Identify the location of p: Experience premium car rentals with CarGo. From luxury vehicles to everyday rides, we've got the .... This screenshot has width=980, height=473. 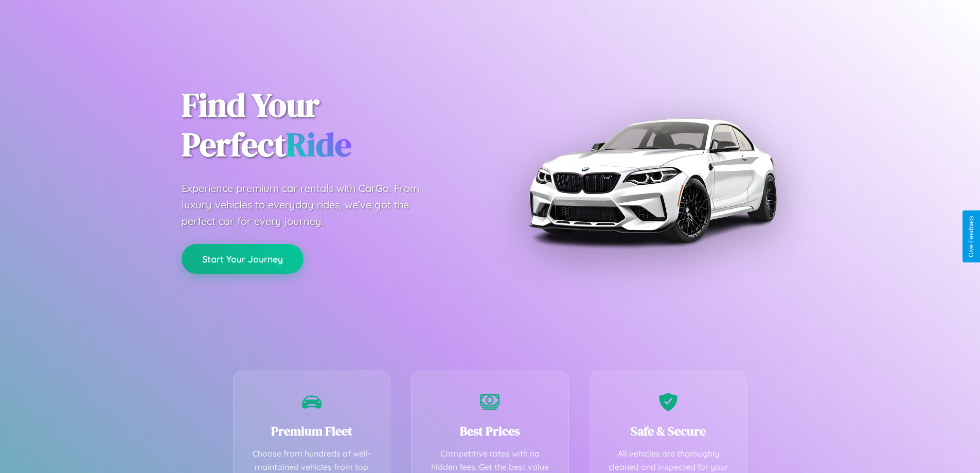
(311, 205).